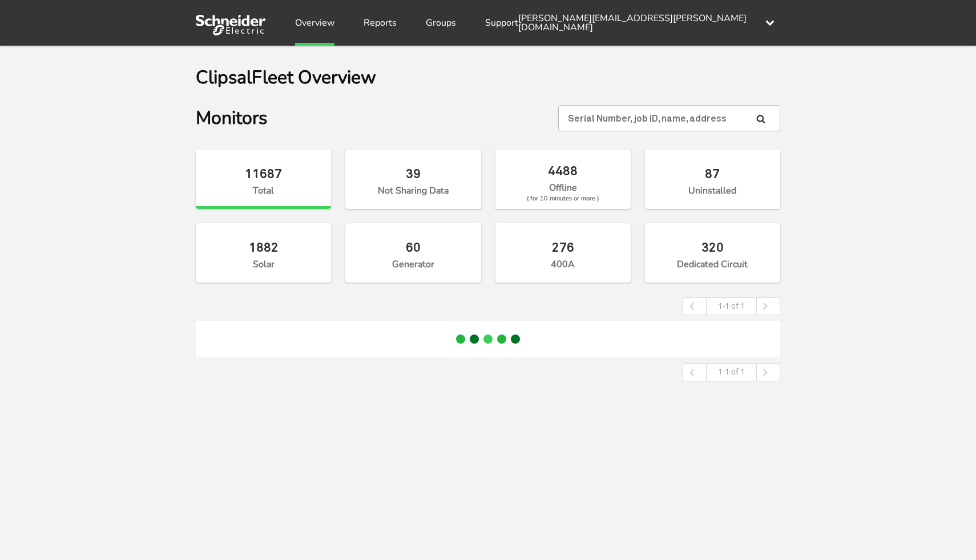 This screenshot has height=560, width=976. What do you see at coordinates (263, 173) in the screenshot?
I see `span: 11687` at bounding box center [263, 173].